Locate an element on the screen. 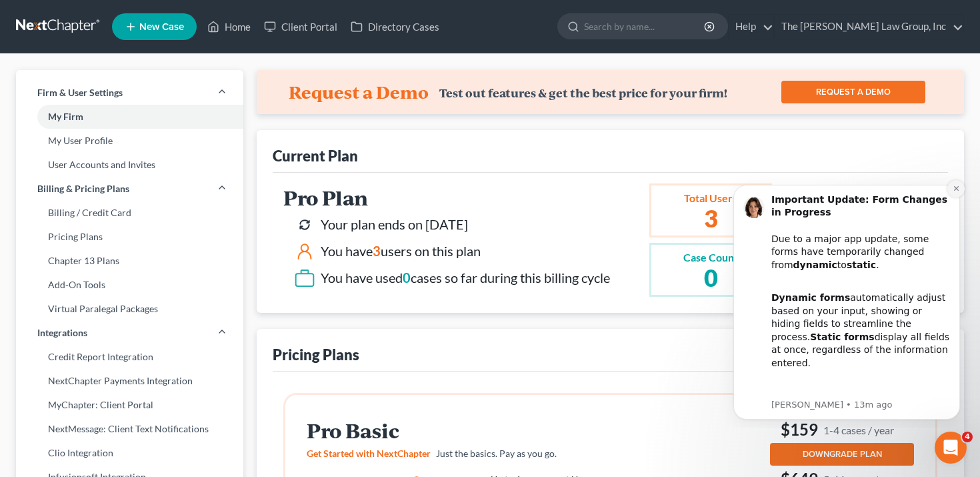 The width and height of the screenshot is (980, 477). div: Test out features & get the best price for your firm! is located at coordinates (584, 93).